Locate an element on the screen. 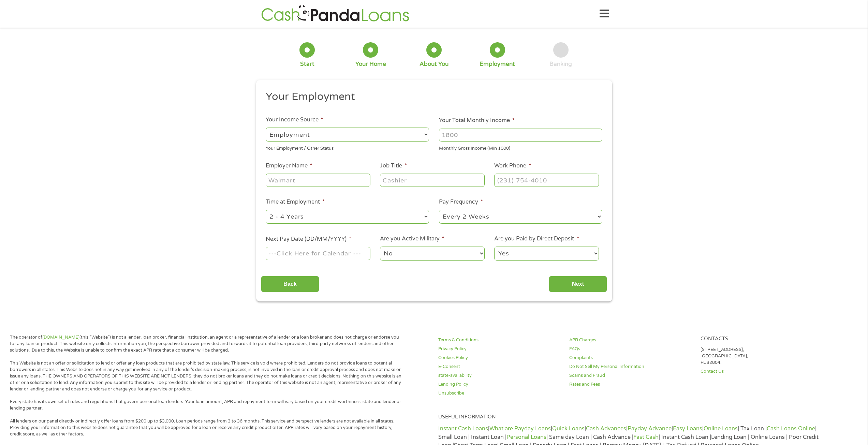 This screenshot has height=445, width=868. a: FAQs is located at coordinates (631, 349).